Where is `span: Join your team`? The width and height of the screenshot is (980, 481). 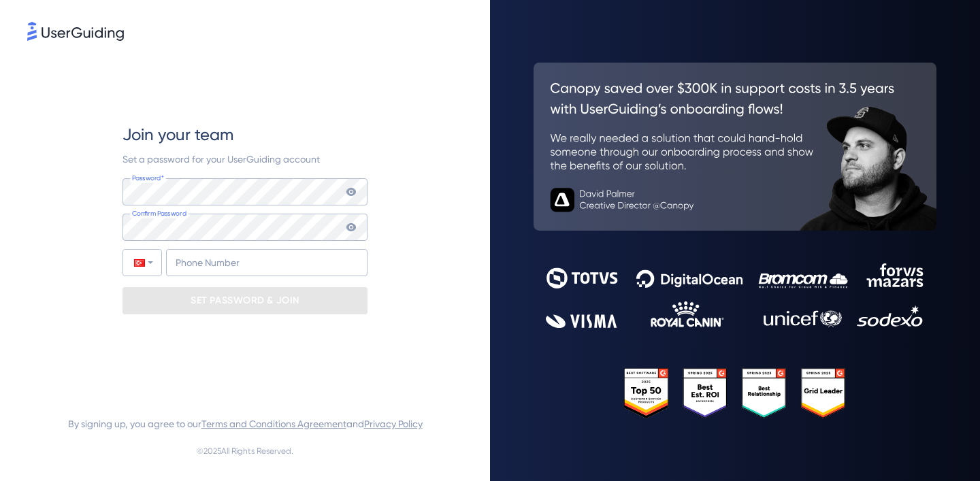
span: Join your team is located at coordinates (177, 135).